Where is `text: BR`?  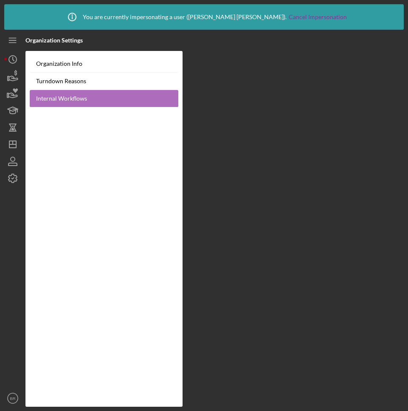 text: BR is located at coordinates (12, 399).